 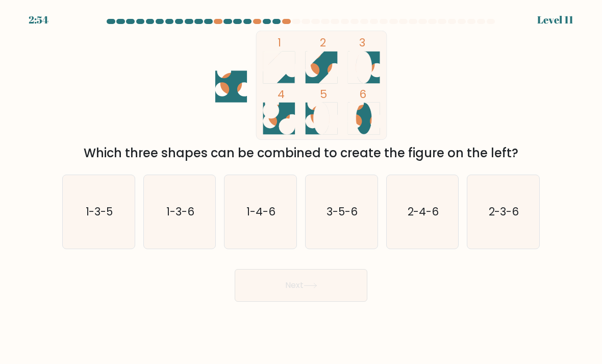 I want to click on div: 2:54, so click(x=38, y=20).